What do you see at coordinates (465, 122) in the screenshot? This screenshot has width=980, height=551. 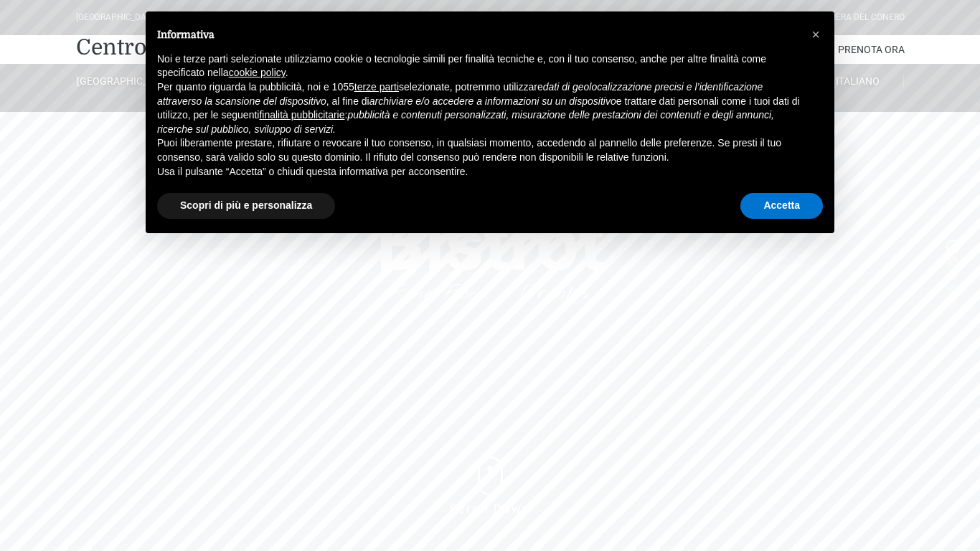 I see `em: pubblicità e contenuti personalizzati, misurazione delle prestazioni dei contenuti e degli annunc...` at bounding box center [465, 122].